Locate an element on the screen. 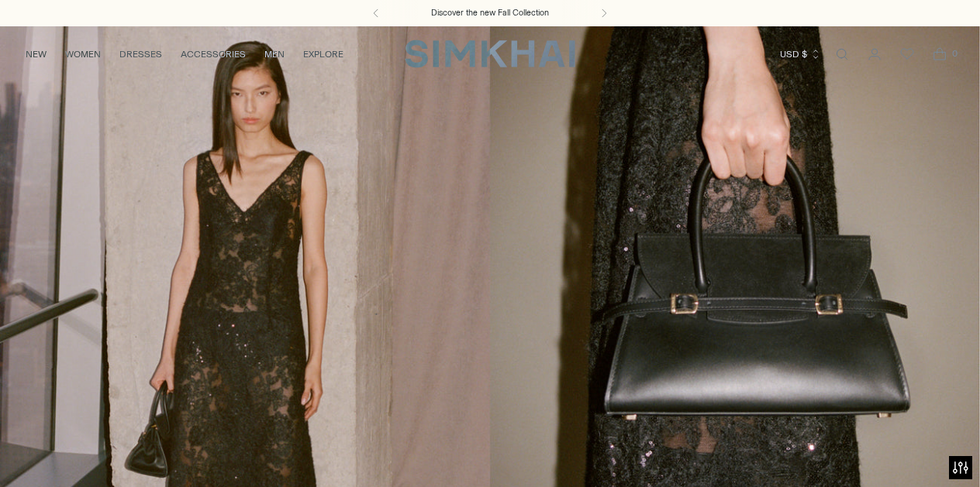 The image size is (980, 487). a: Discover the new Fall Collection is located at coordinates (490, 13).